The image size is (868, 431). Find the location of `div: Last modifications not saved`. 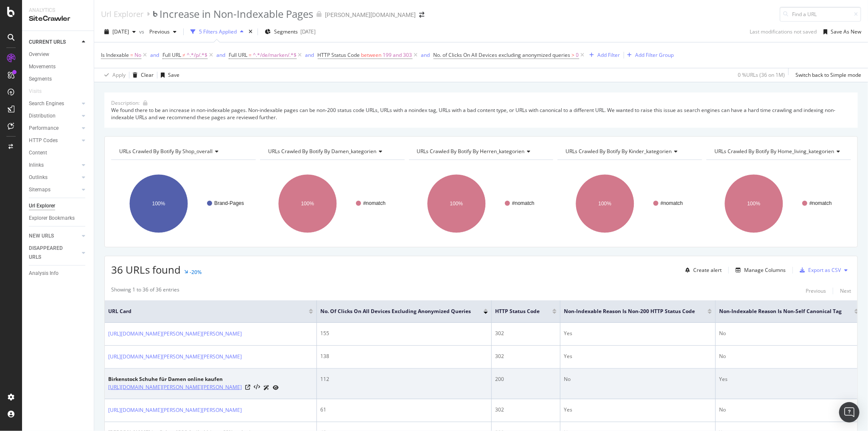

div: Last modifications not saved is located at coordinates (783, 32).